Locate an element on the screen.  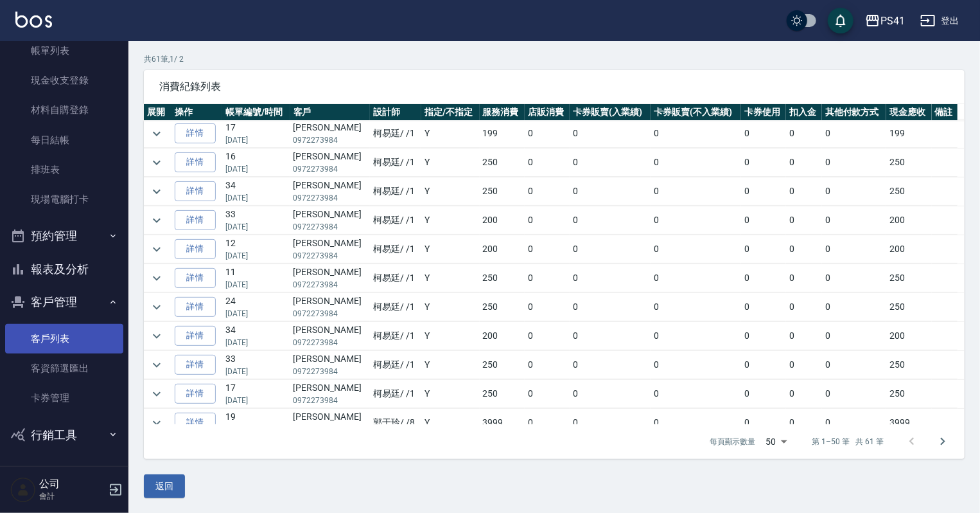
a: 排班表 is located at coordinates (65, 170).